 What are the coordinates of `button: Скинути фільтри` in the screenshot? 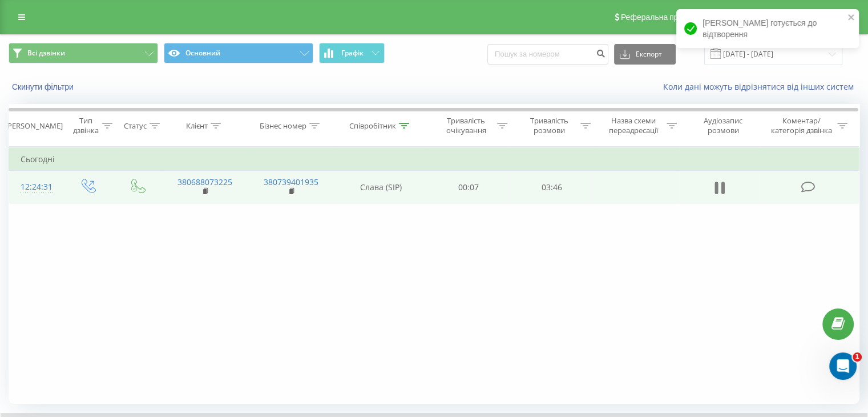 It's located at (44, 87).